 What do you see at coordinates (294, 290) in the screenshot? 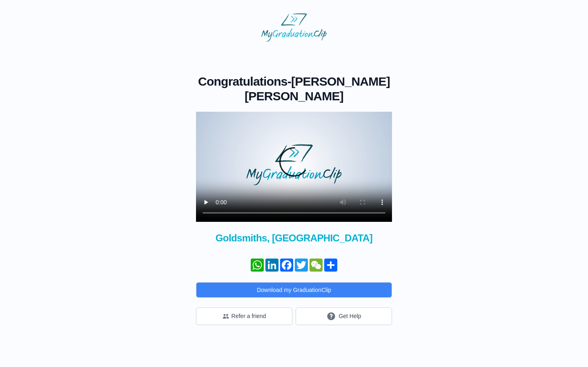
I see `button: Download my GraduationClip` at bounding box center [294, 290].